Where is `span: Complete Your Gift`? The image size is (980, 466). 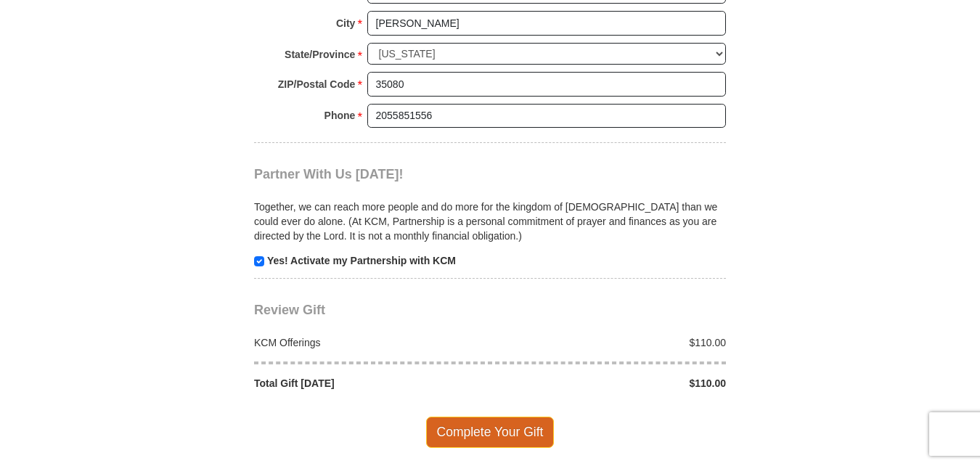
span: Complete Your Gift is located at coordinates (490, 432).